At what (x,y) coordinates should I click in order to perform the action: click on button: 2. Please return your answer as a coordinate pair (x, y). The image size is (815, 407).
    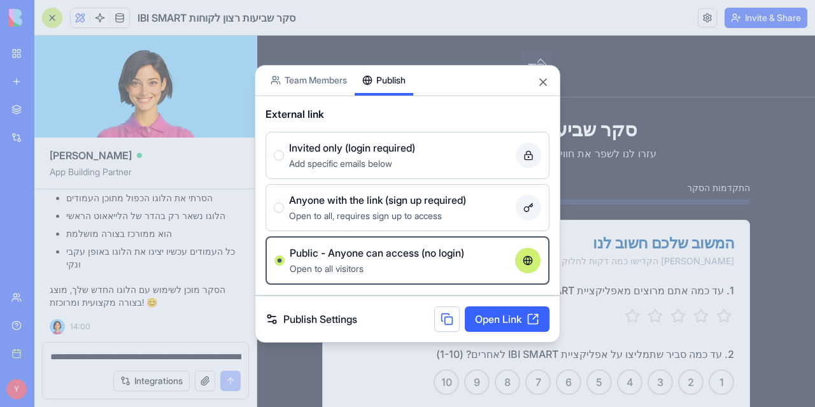
    Looking at the image, I should click on (433, 346).